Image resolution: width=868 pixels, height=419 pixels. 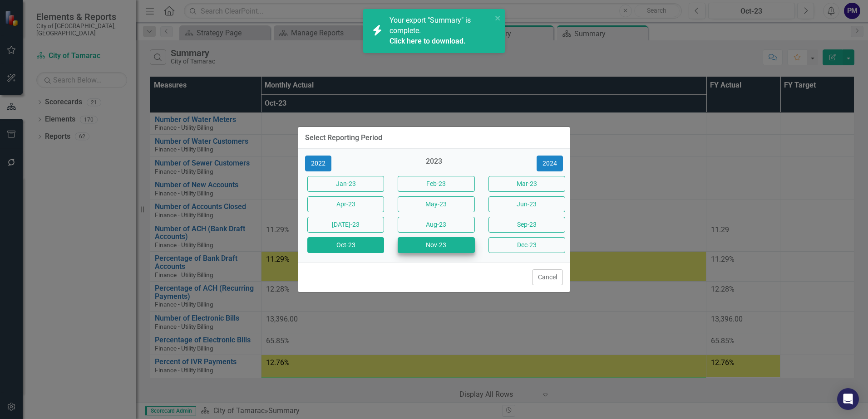 What do you see at coordinates (526, 204) in the screenshot?
I see `button: Jun-23` at bounding box center [526, 204].